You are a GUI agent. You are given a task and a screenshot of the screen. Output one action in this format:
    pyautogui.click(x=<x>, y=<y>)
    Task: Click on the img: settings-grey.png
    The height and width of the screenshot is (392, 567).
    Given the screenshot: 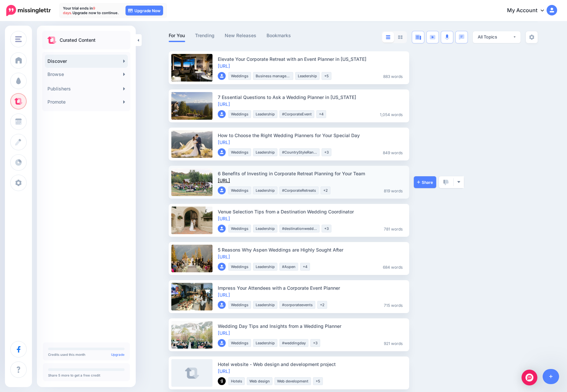 What is the action you would take?
    pyautogui.click(x=532, y=37)
    